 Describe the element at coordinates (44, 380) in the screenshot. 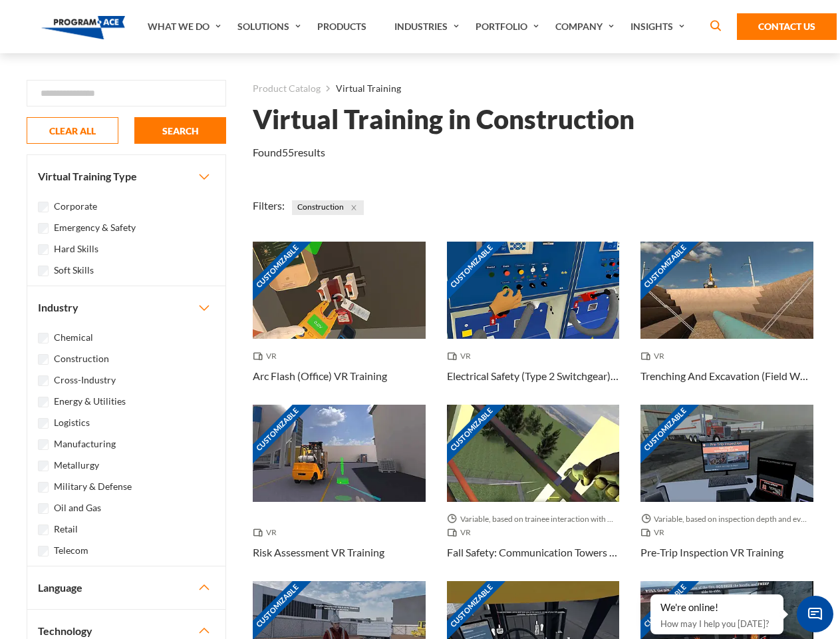

I see `input: Cross-Industry` at that location.